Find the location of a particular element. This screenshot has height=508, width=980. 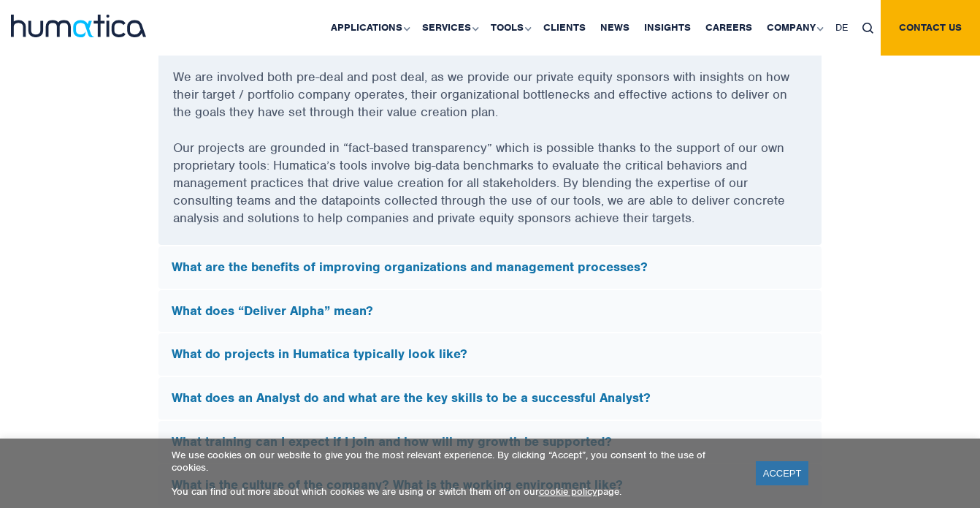

span: DE is located at coordinates (842, 27).